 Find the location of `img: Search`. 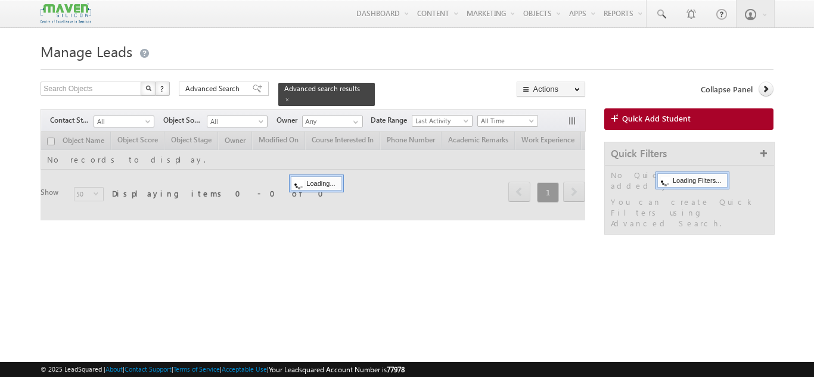

img: Search is located at coordinates (148, 88).